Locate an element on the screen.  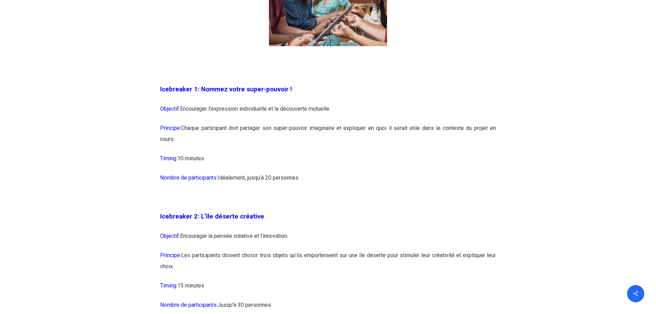
p: 15 minutes is located at coordinates (328, 290).